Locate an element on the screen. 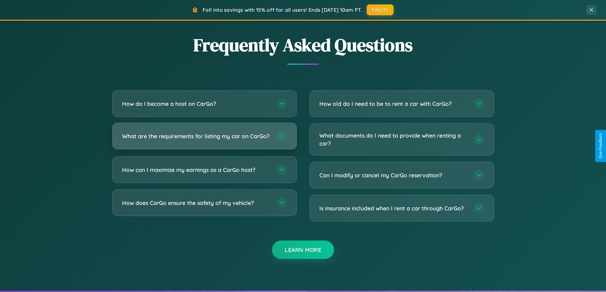 This screenshot has width=606, height=292. h3: How does CarGo ensure the safety of my vehicle? is located at coordinates (196, 203).